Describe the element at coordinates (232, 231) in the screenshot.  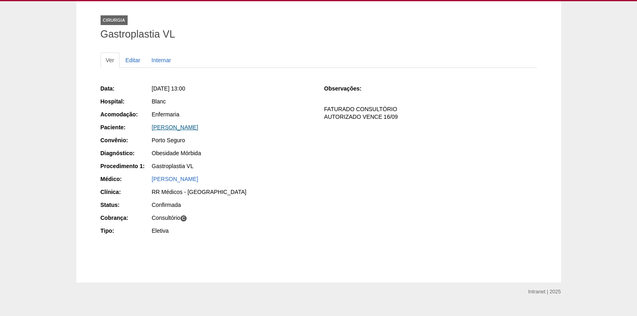
I see `div: Eletiva` at that location.